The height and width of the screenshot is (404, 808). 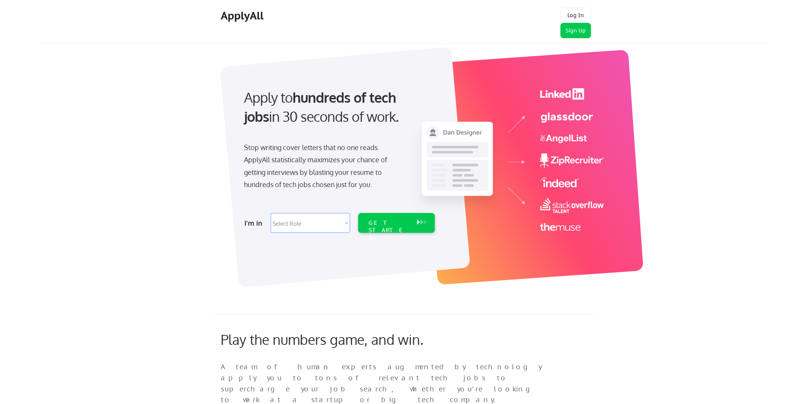 I want to click on div: Play the numbers game, and win., so click(x=339, y=339).